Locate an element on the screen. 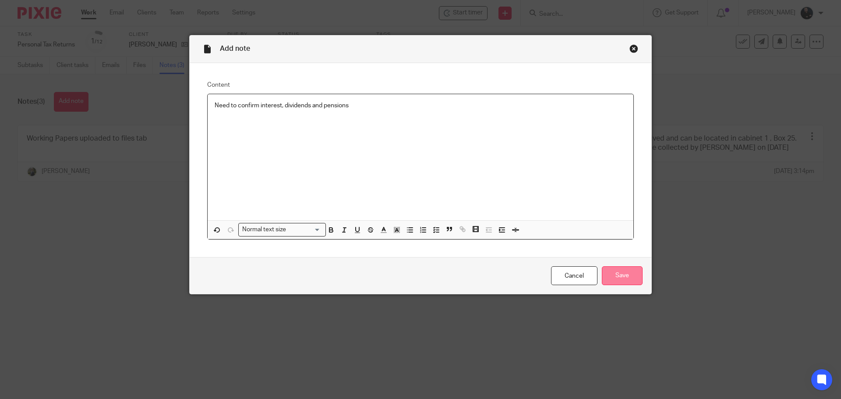  input: Save is located at coordinates (622, 276).